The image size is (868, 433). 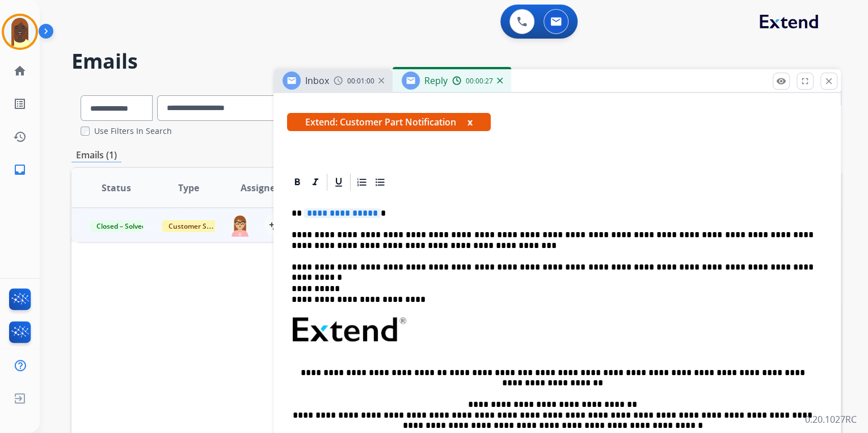 What do you see at coordinates (121, 226) in the screenshot?
I see `span: Closed – Solved` at bounding box center [121, 226].